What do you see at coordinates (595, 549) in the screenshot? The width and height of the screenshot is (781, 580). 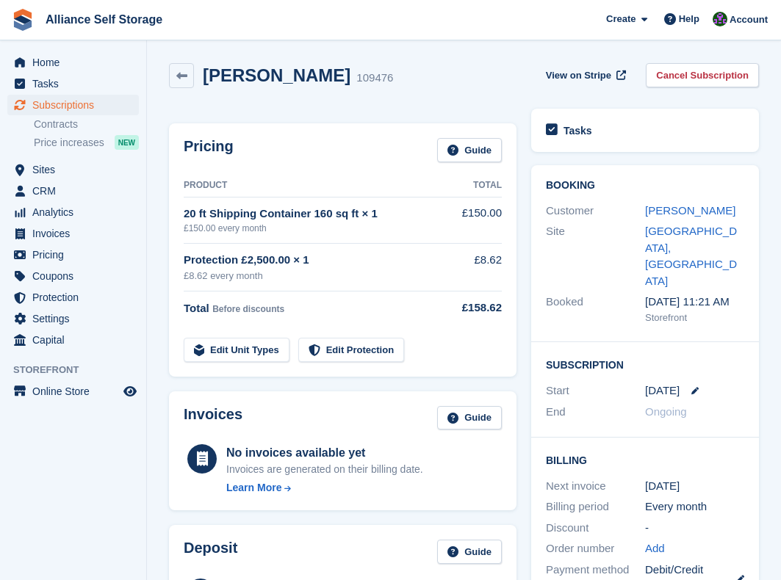 I see `div: Order number` at bounding box center [595, 549].